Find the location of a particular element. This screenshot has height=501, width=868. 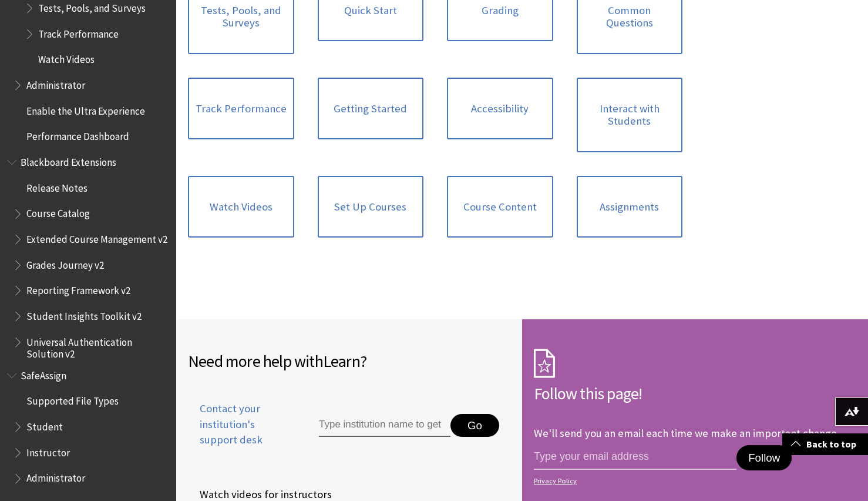

span: Universal Authentication Solution v2 is located at coordinates (97, 345).